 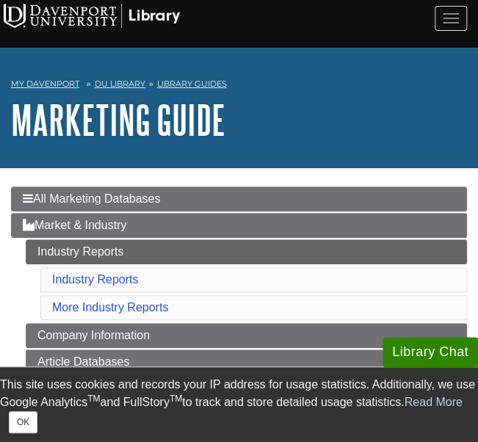 What do you see at coordinates (91, 198) in the screenshot?
I see `span: All Marketing Databases` at bounding box center [91, 198].